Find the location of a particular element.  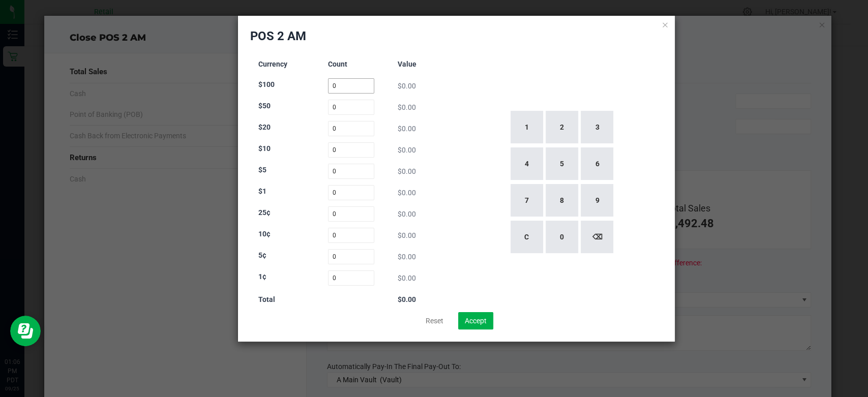

label: $1 is located at coordinates (262, 191).